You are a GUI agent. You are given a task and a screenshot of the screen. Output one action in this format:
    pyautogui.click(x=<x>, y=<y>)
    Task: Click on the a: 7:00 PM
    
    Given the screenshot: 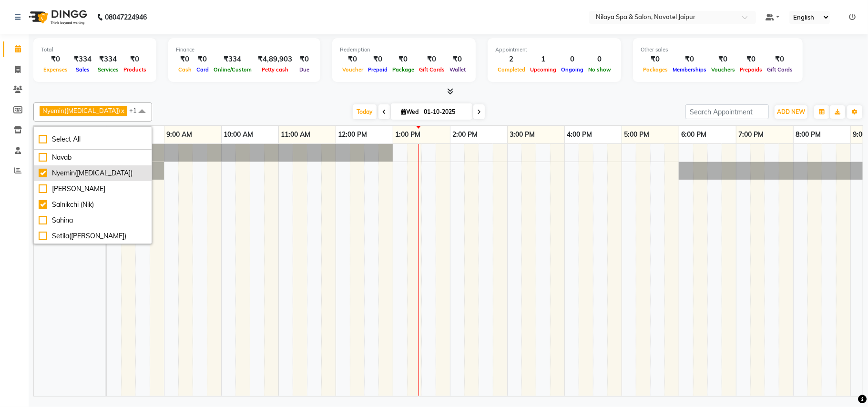 What is the action you would take?
    pyautogui.click(x=751, y=134)
    